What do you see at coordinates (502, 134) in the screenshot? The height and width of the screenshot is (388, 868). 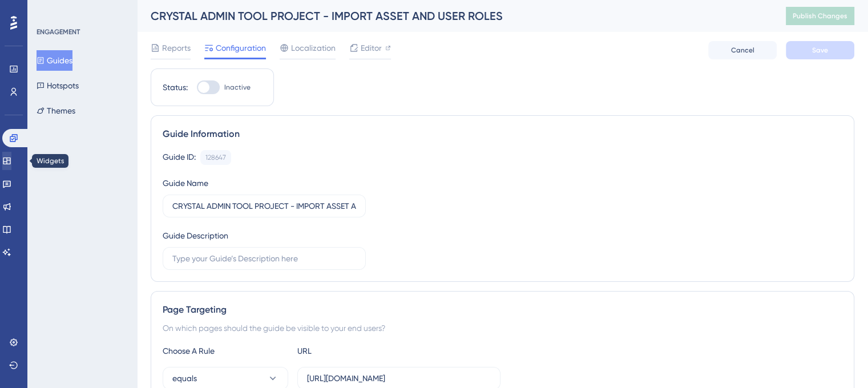 I see `div: Guide Information` at bounding box center [502, 134].